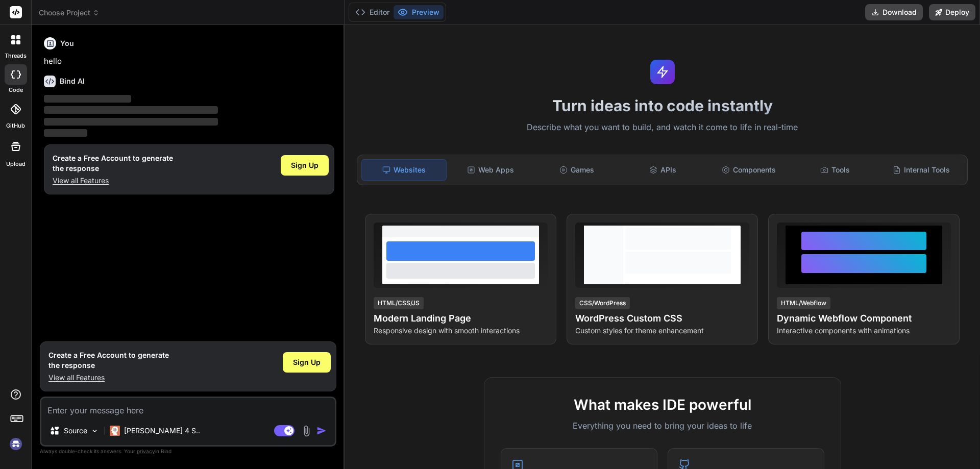  What do you see at coordinates (662, 331) in the screenshot?
I see `p: Custom styles for theme enhancement` at bounding box center [662, 331].